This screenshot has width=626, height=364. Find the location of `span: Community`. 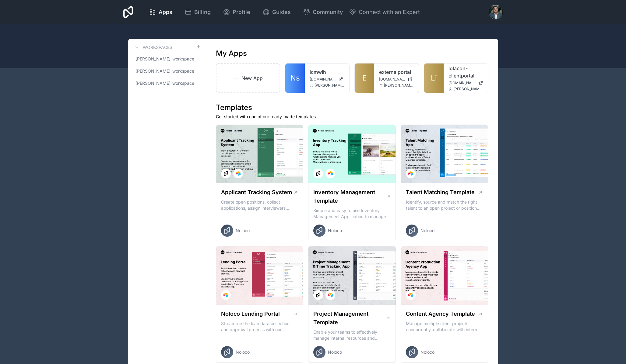

span: Community is located at coordinates (327, 12).